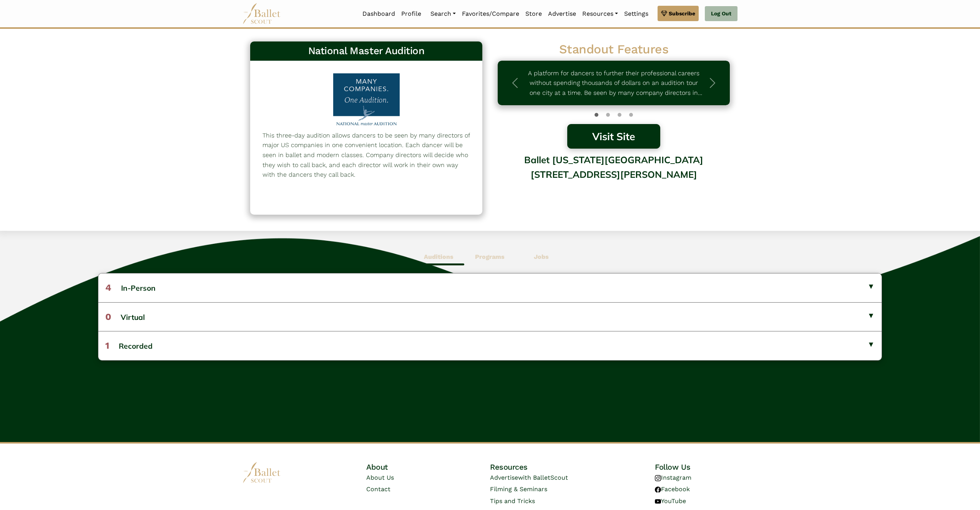 The height and width of the screenshot is (510, 980). I want to click on a: Visit Site, so click(614, 137).